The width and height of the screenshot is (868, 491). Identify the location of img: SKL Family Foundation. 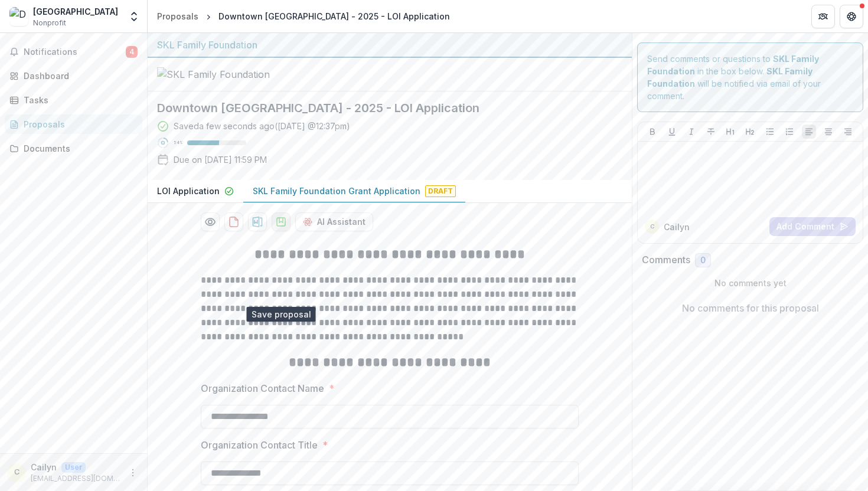
(216, 75).